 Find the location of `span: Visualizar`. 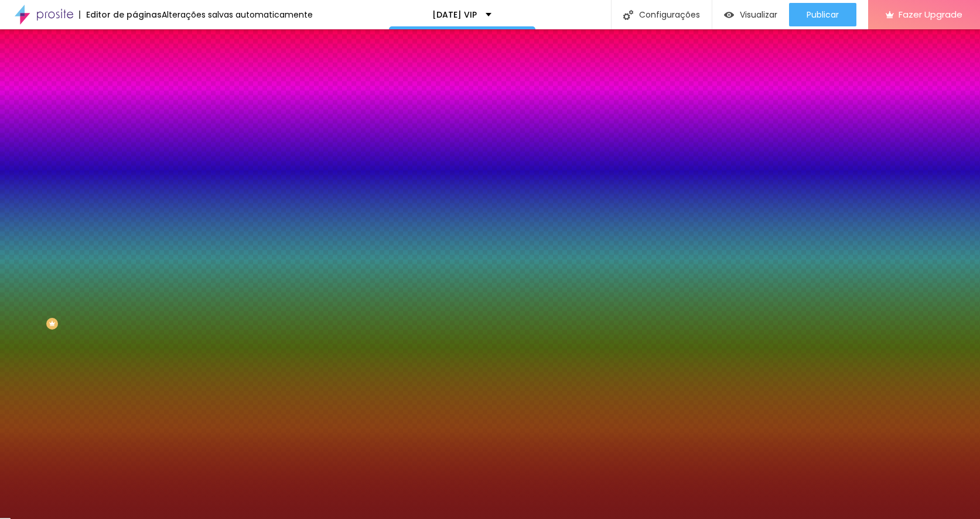

span: Visualizar is located at coordinates (759, 15).